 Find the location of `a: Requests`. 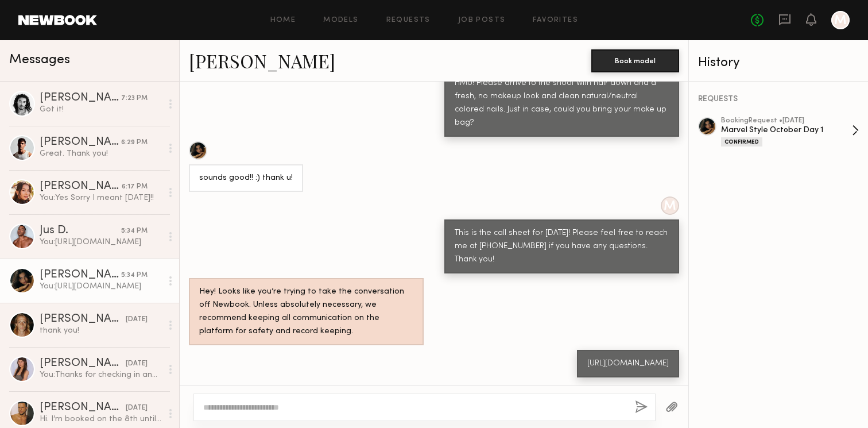

a: Requests is located at coordinates (408, 20).